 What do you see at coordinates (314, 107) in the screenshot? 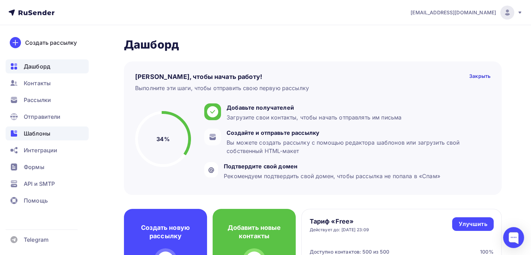
I see `div: Добавьте получателей` at bounding box center [314, 107].